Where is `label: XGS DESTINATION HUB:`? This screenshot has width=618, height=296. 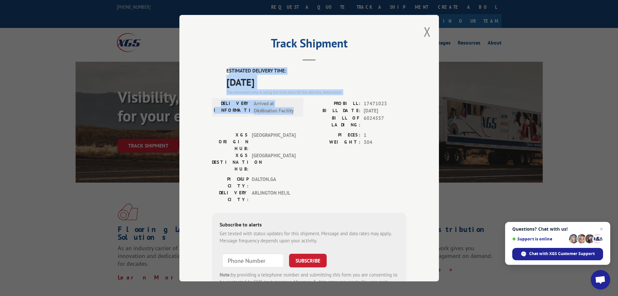
label: XGS DESTINATION HUB: is located at coordinates (230, 162).